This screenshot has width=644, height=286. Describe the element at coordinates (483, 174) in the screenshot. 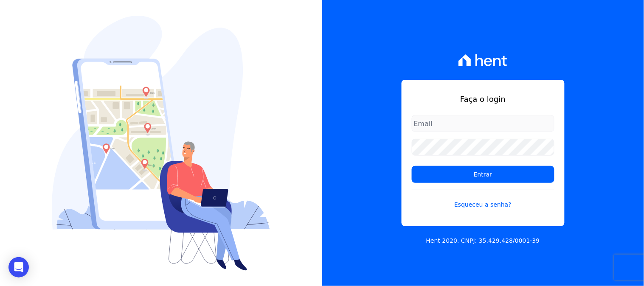

I see `input: Entrar` at that location.